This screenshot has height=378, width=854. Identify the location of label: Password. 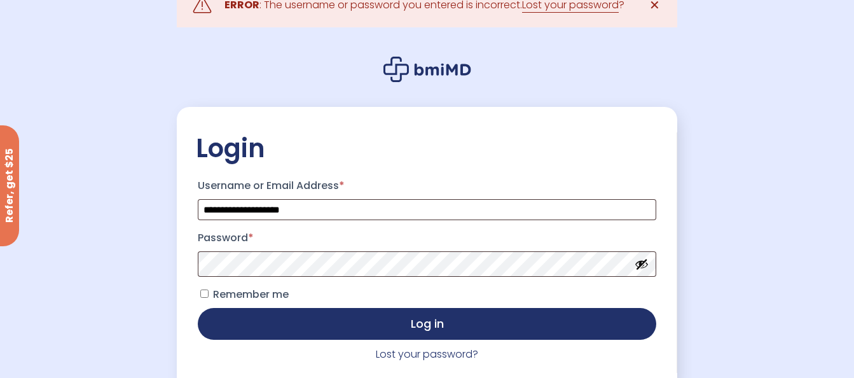
(427, 238).